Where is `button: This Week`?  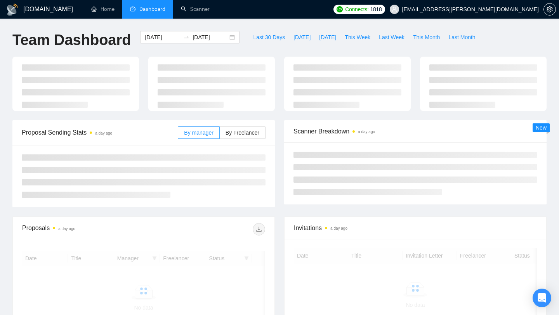 button: This Week is located at coordinates (358, 37).